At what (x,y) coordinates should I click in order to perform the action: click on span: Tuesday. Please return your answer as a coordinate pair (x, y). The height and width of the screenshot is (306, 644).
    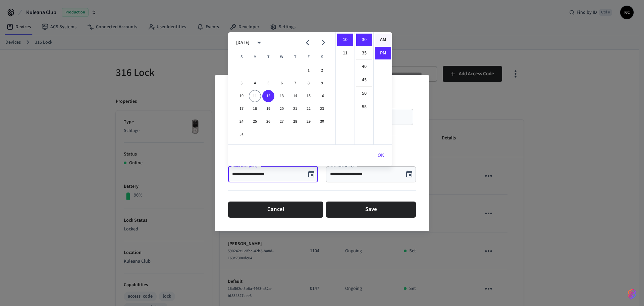
    Looking at the image, I should click on (268, 57).